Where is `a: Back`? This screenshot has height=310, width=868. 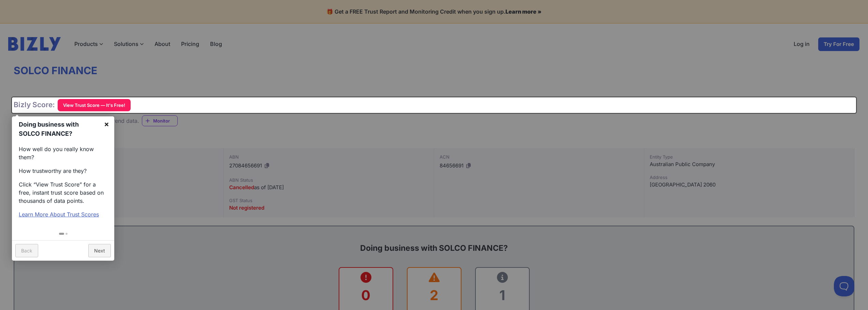 a: Back is located at coordinates (27, 251).